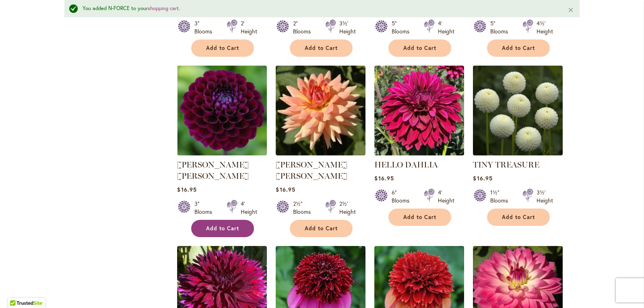  What do you see at coordinates (222, 110) in the screenshot?
I see `img: JASON MATTHEW` at bounding box center [222, 110].